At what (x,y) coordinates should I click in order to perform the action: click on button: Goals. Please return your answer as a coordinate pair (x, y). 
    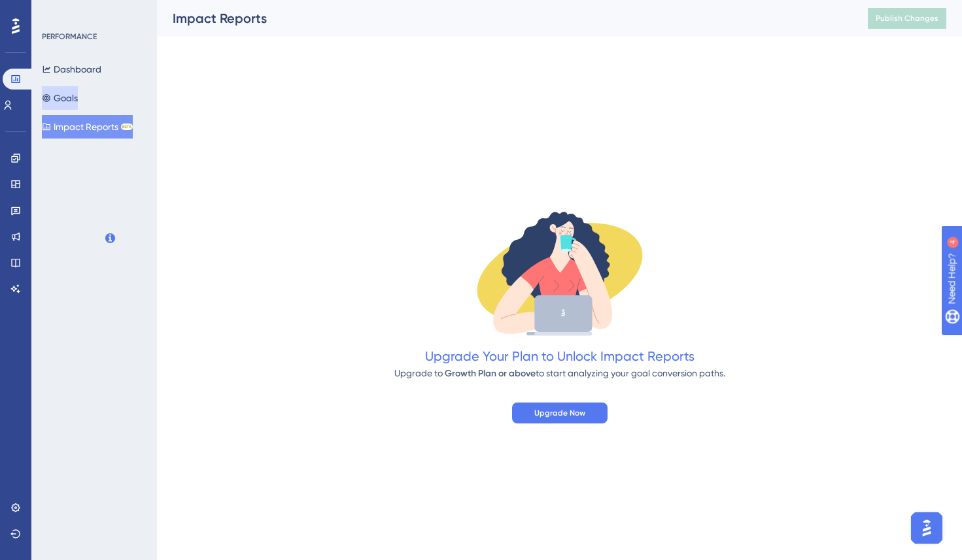
    Looking at the image, I should click on (59, 98).